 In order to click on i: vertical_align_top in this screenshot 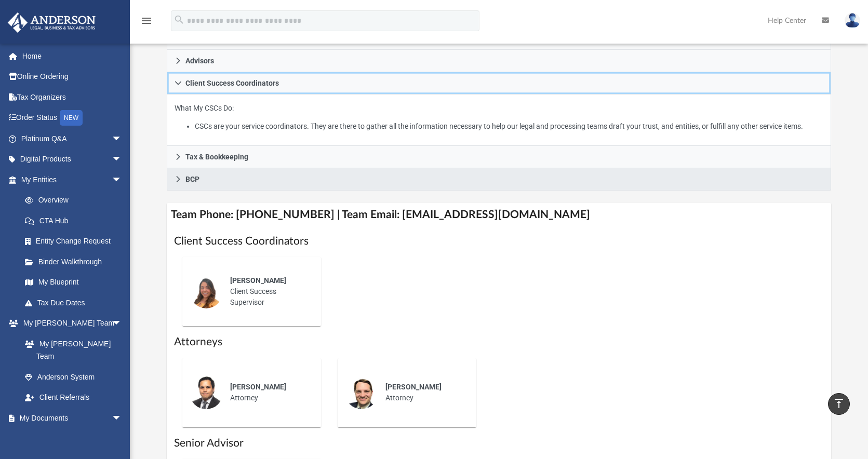, I will do `click(839, 403)`.